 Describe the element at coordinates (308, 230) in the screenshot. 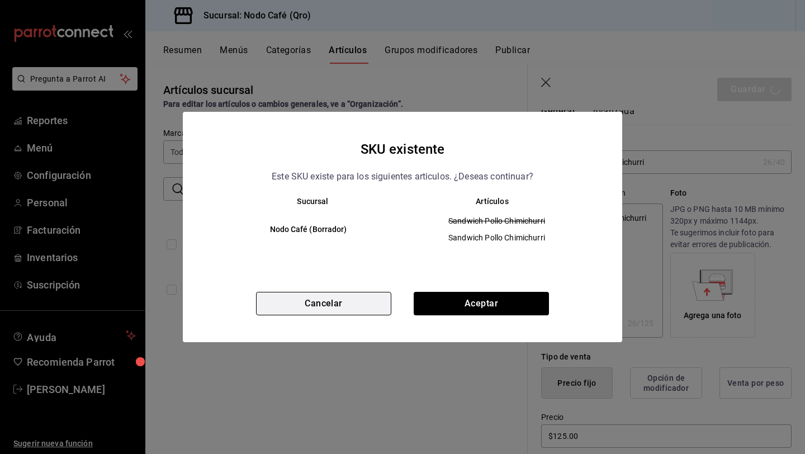

I see `h6: Nodo Café (Borrador)` at that location.